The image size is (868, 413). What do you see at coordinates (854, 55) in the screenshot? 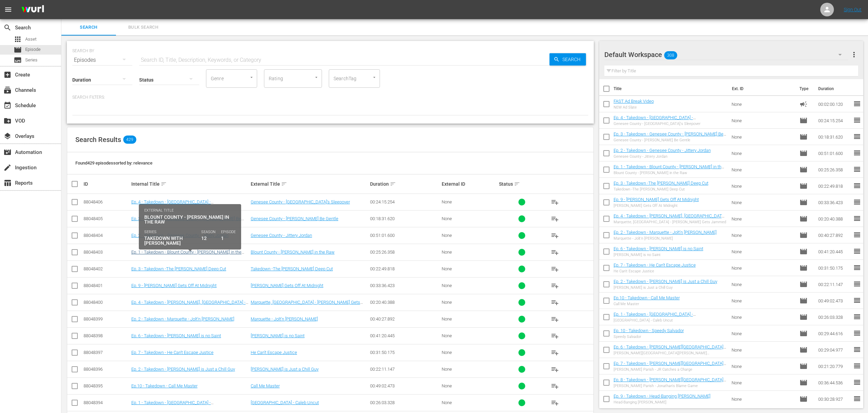
I see `span: more_vert` at bounding box center [854, 55].